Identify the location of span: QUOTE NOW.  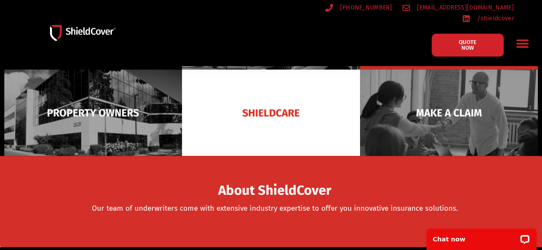
(468, 45).